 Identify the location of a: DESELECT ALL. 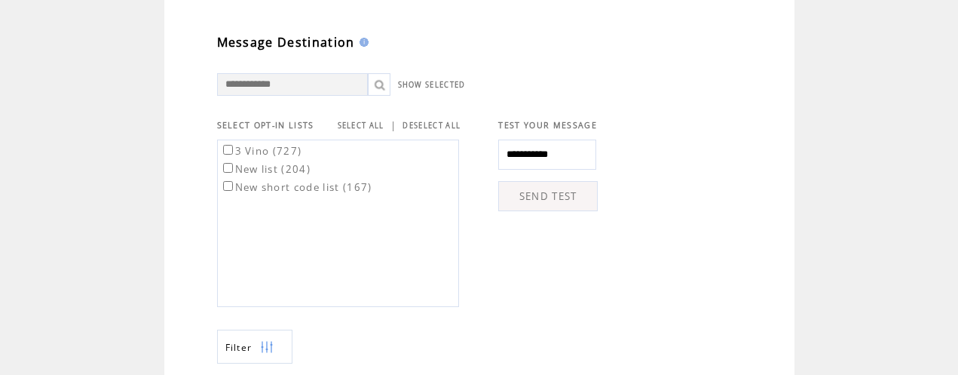
(431, 125).